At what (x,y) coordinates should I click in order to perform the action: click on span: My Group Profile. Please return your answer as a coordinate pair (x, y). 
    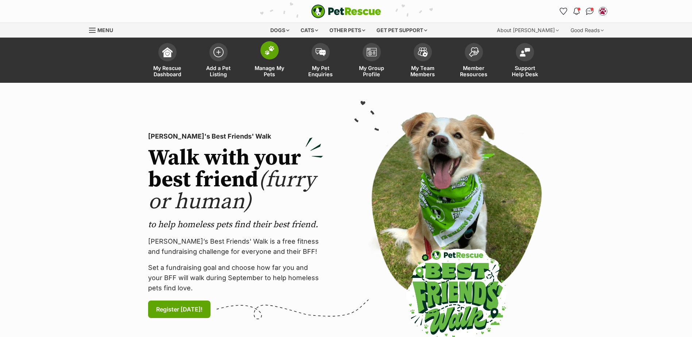
    Looking at the image, I should click on (372, 71).